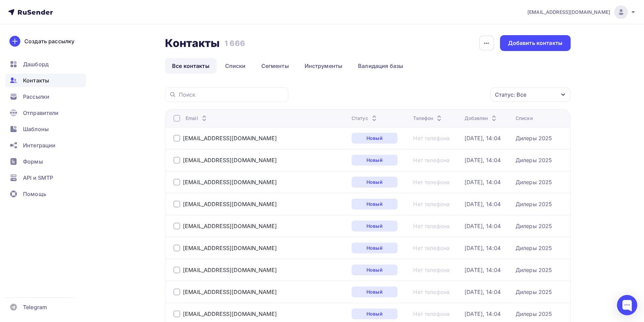 This screenshot has height=322, width=644. I want to click on span: Интеграции, so click(39, 145).